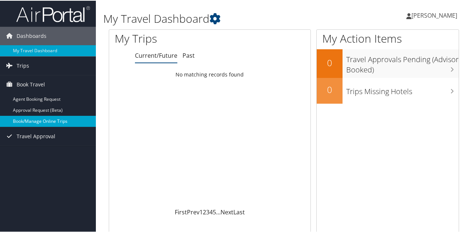 Image resolution: width=469 pixels, height=232 pixels. What do you see at coordinates (402, 89) in the screenshot?
I see `h3: Trips Missing Hotels` at bounding box center [402, 89].